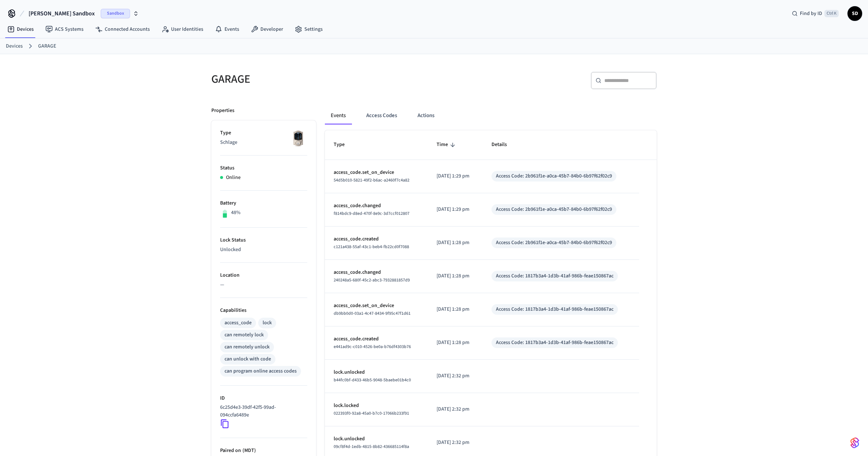 The width and height of the screenshot is (868, 456). I want to click on div: access_code, so click(238, 323).